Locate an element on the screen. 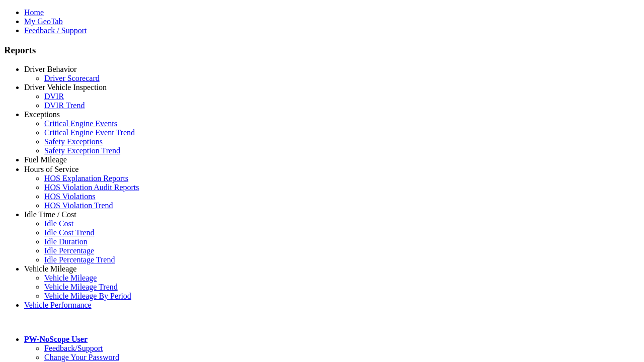  a: Idle Percentage Trend is located at coordinates (79, 259).